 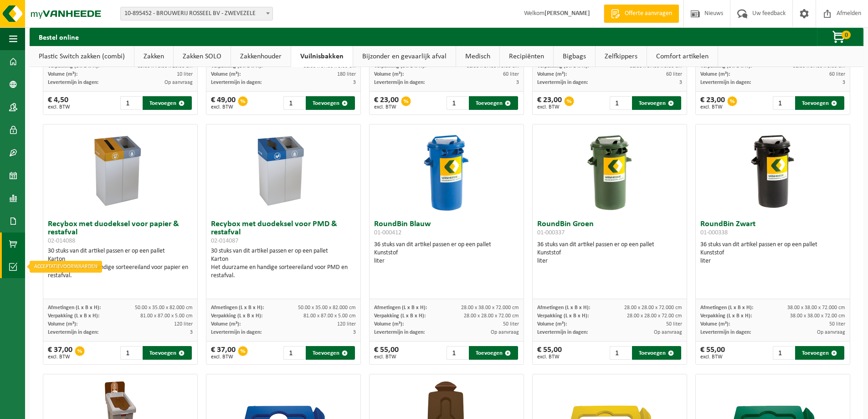 I want to click on div: € 49,00, so click(x=223, y=103).